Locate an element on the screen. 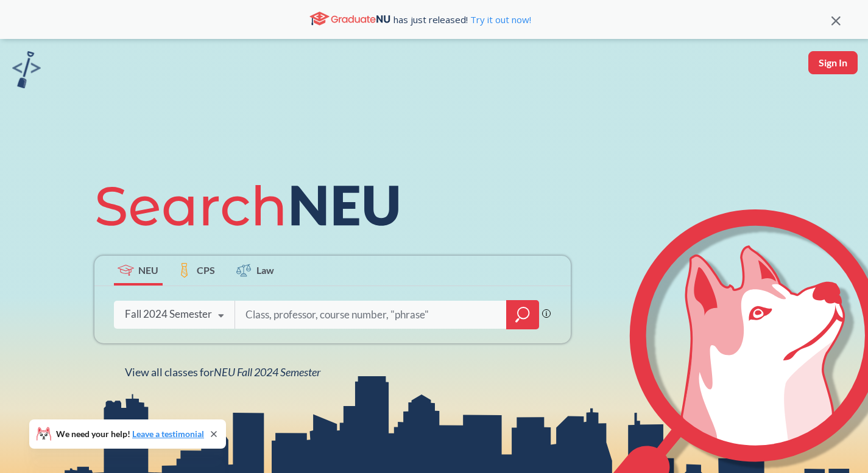  span: Law is located at coordinates (265, 270).